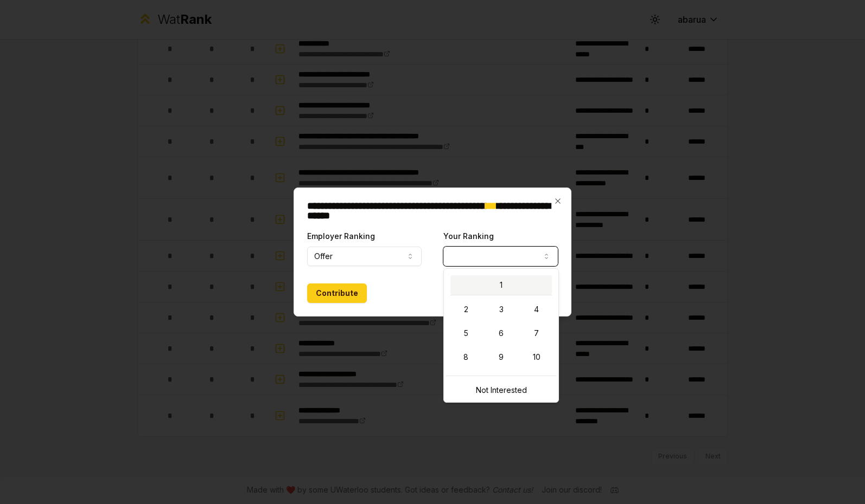 This screenshot has width=865, height=504. Describe the element at coordinates (341, 236) in the screenshot. I see `label: Employer Ranking` at that location.